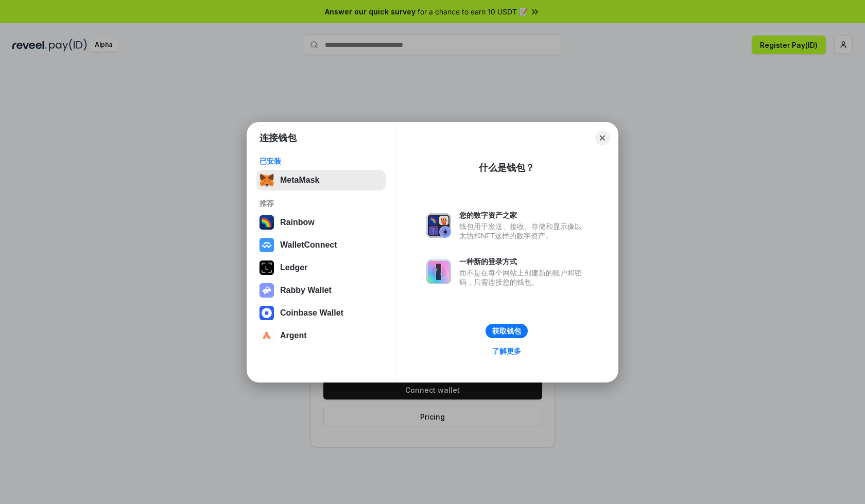 The width and height of the screenshot is (865, 504). What do you see at coordinates (321, 245) in the screenshot?
I see `button: WalletConnect` at bounding box center [321, 245].